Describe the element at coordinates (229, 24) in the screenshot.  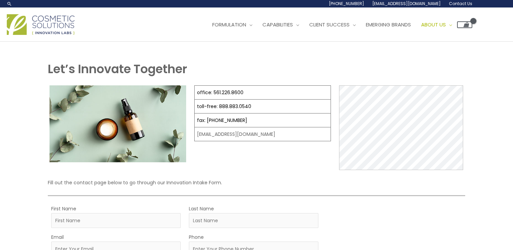
I see `span: Formulation` at that location.